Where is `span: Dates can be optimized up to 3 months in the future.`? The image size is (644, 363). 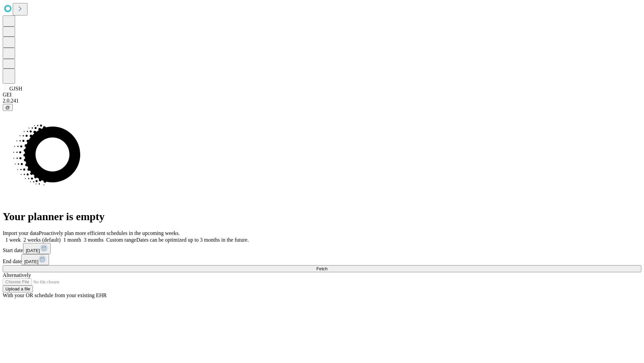
span: Dates can be optimized up to 3 months in the future. is located at coordinates (192, 239).